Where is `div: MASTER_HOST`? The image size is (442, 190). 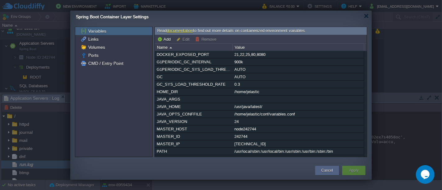
div: MASTER_HOST is located at coordinates (193, 129).